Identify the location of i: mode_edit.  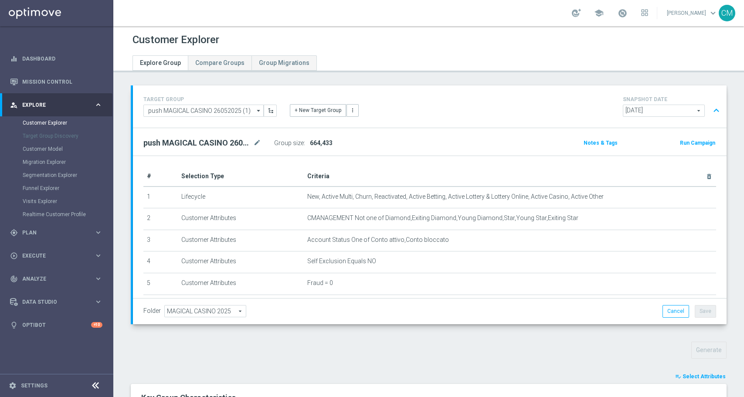
(257, 143).